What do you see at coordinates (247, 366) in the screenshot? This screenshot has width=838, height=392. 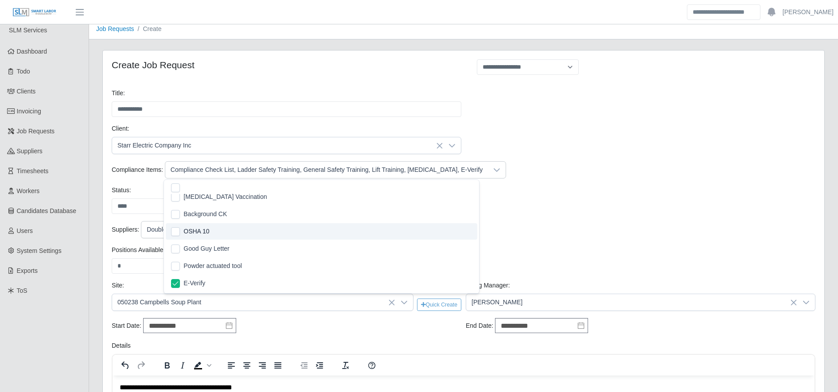 I see `button: Align center` at bounding box center [247, 366].